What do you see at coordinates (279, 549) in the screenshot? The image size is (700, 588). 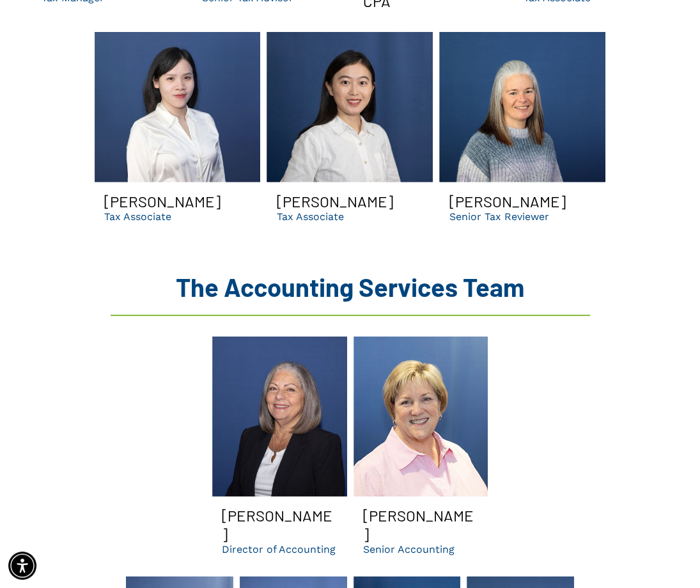 I see `p: Director of Accounting` at bounding box center [279, 549].